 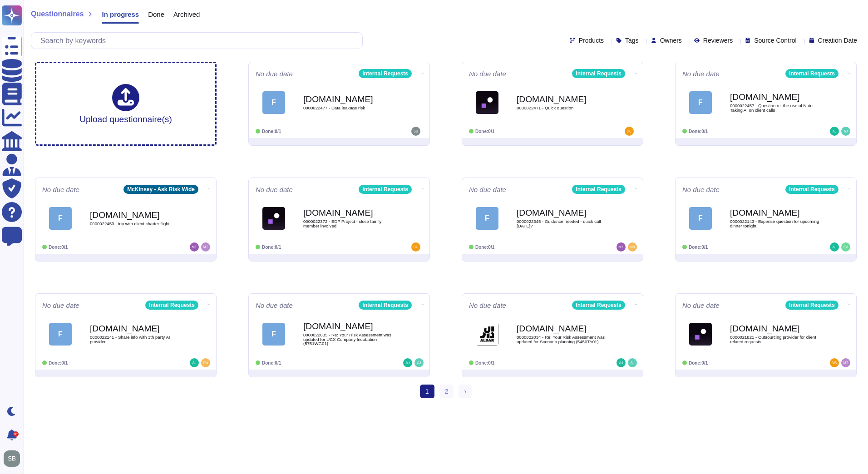 What do you see at coordinates (57, 14) in the screenshot?
I see `span: Questionnaires` at bounding box center [57, 14].